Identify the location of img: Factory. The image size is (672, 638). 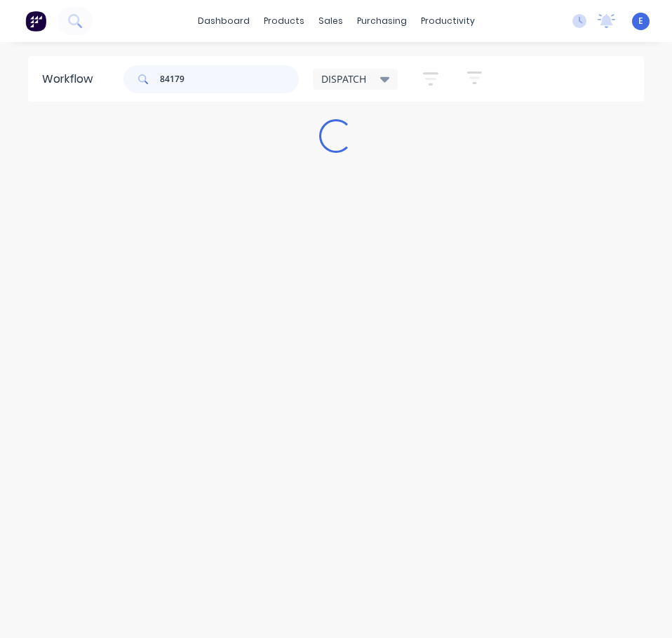
(36, 21).